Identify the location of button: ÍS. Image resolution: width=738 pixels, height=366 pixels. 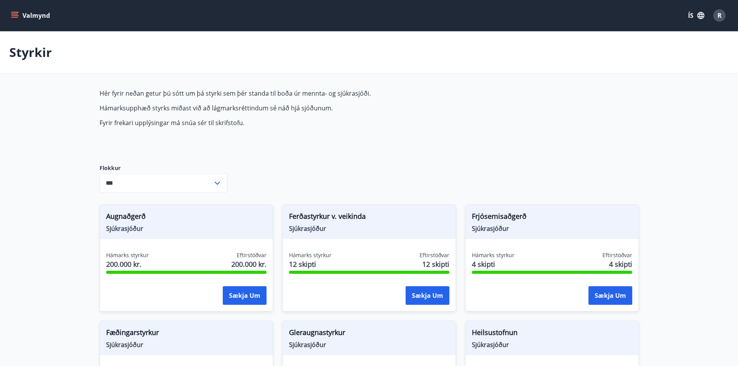
(696, 15).